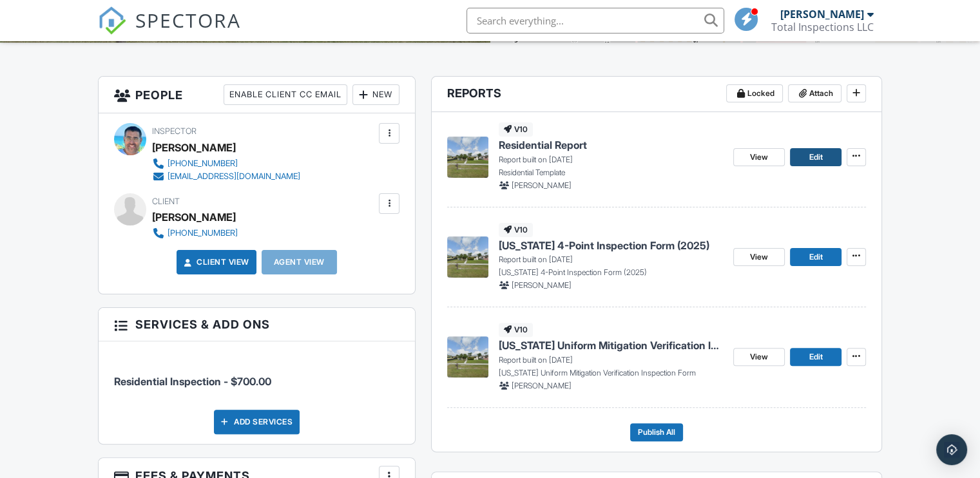  I want to click on div: Total Inspections LLC, so click(822, 27).